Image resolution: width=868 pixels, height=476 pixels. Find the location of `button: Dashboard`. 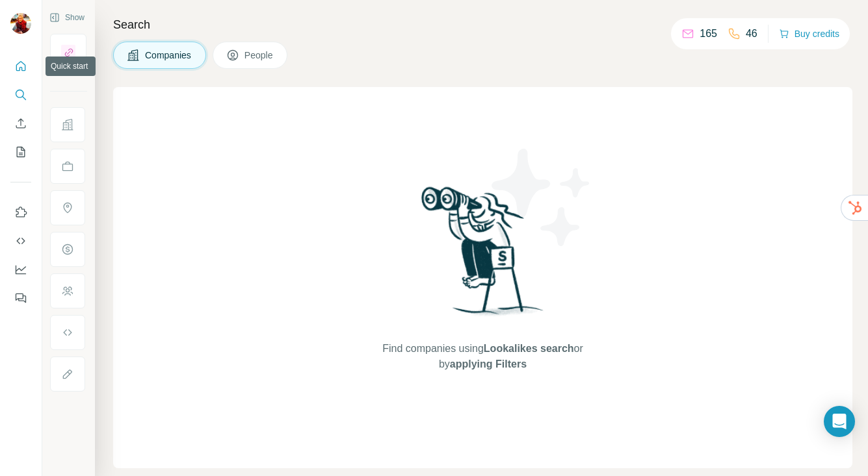

button: Dashboard is located at coordinates (21, 270).